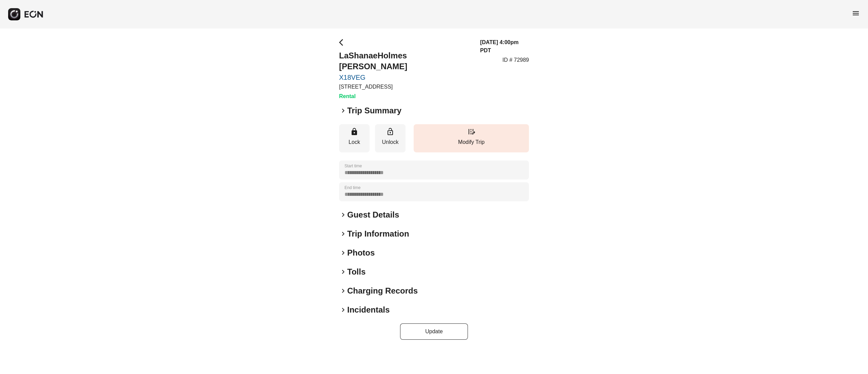 Image resolution: width=868 pixels, height=374 pixels. What do you see at coordinates (856, 13) in the screenshot?
I see `span: menu` at bounding box center [856, 13].